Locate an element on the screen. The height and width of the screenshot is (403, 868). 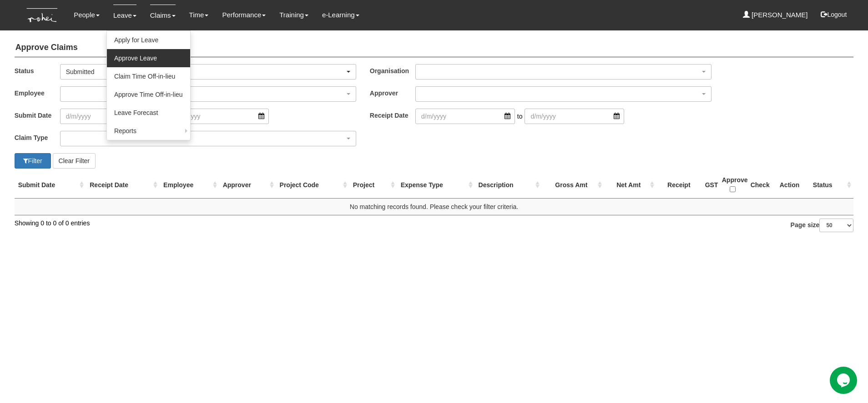
th: GST is located at coordinates (710, 185).